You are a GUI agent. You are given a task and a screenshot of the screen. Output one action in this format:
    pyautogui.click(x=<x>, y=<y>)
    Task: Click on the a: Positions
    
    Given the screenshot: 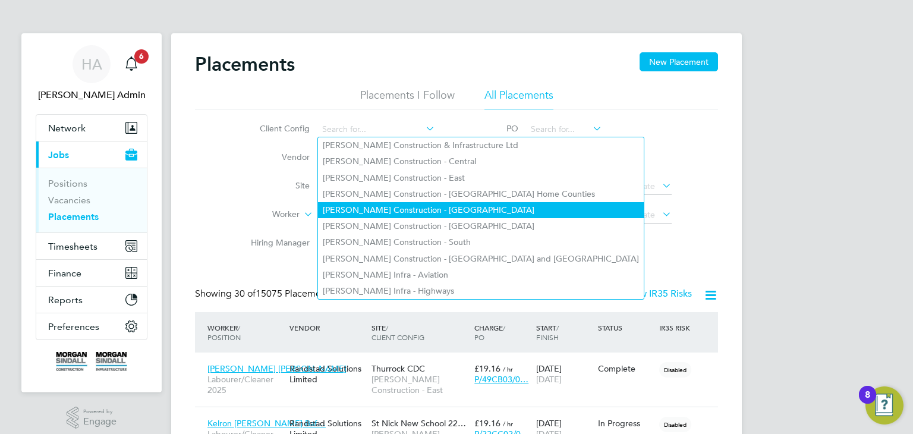 What is the action you would take?
    pyautogui.click(x=68, y=183)
    